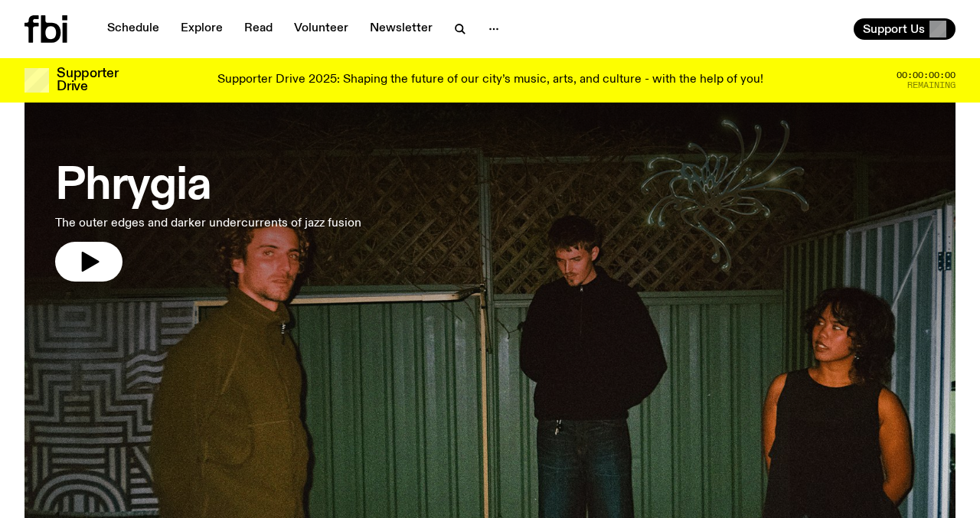  Describe the element at coordinates (401, 29) in the screenshot. I see `a: Newsletter` at that location.